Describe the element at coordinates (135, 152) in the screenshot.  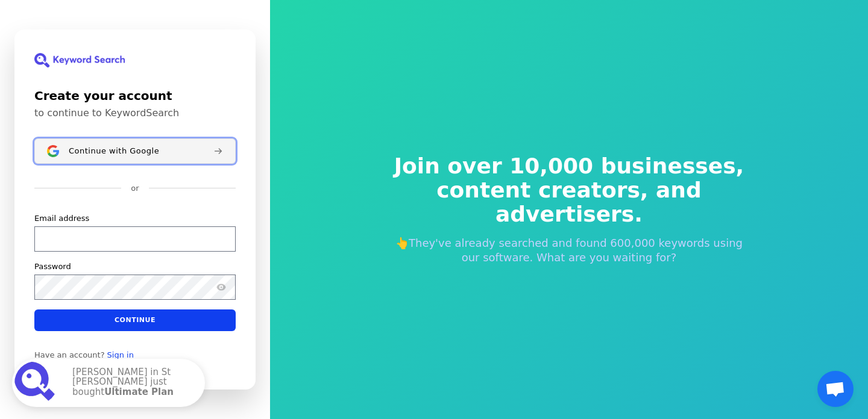
I see `button: Sign in with GoogleContinue with Google` at that location.